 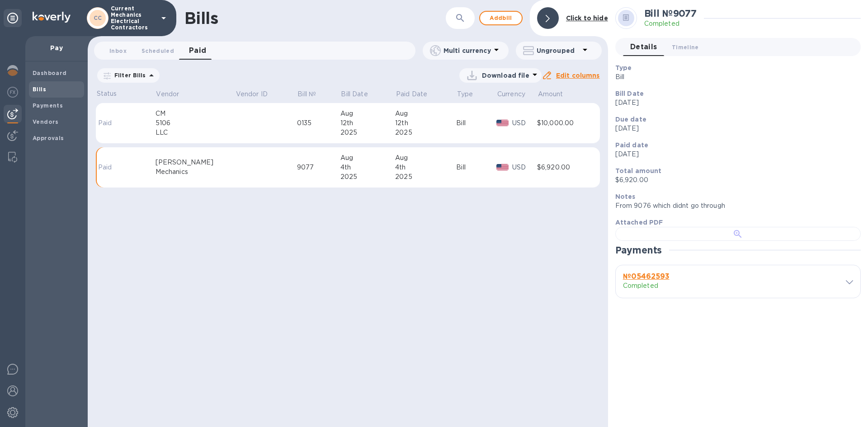 What do you see at coordinates (201, 18) in the screenshot?
I see `h1: Bills` at bounding box center [201, 18].